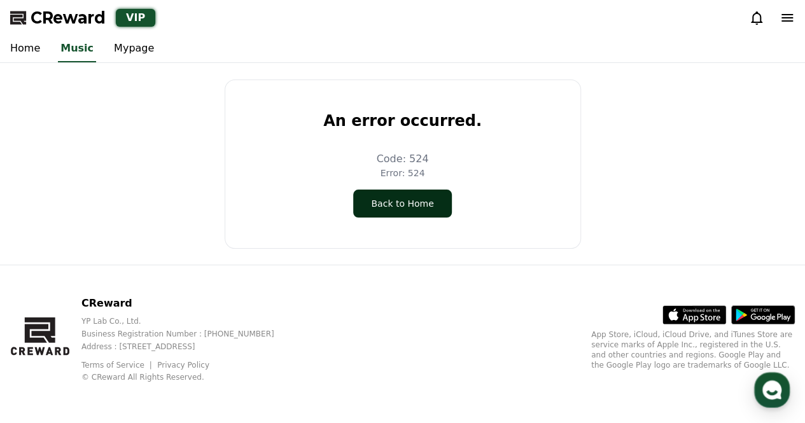 The height and width of the screenshot is (423, 805). What do you see at coordinates (134, 49) in the screenshot?
I see `a: Mypage` at bounding box center [134, 49].